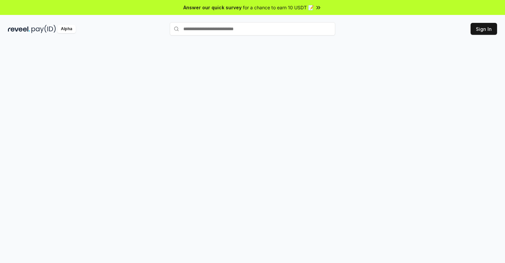 The height and width of the screenshot is (263, 505). What do you see at coordinates (213, 7) in the screenshot?
I see `span: Answer our quick survey` at bounding box center [213, 7].